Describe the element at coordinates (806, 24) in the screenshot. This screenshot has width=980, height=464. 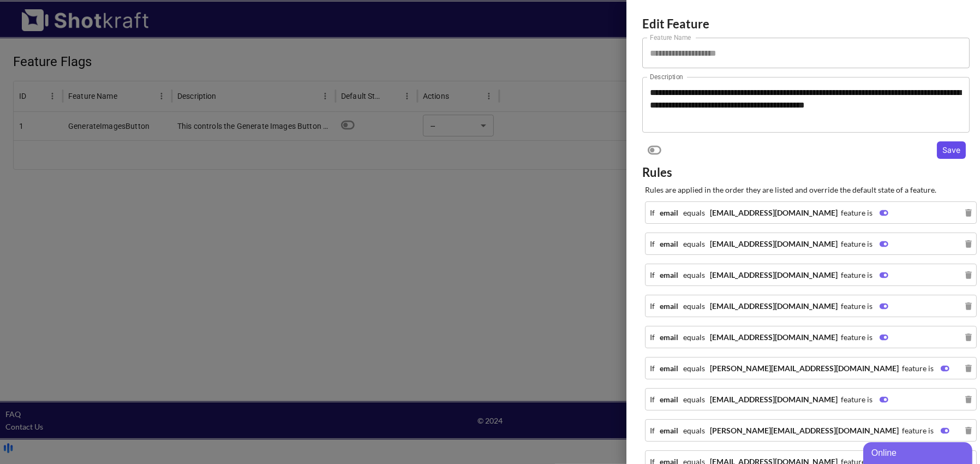
I see `div: Edit Feature` at that location.